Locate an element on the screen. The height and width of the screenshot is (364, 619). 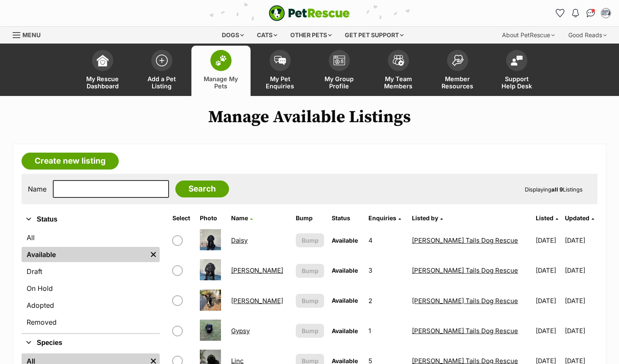
td: 1 is located at coordinates (386, 330).